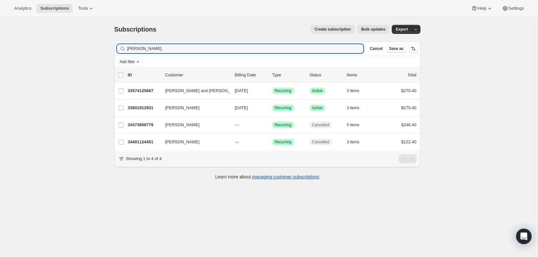 The image size is (538, 257). Describe the element at coordinates (144, 91) in the screenshot. I see `p: 33574125667` at that location.